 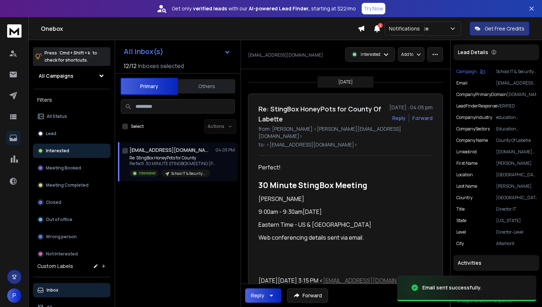 I want to click on p: Out of office, so click(x=59, y=220).